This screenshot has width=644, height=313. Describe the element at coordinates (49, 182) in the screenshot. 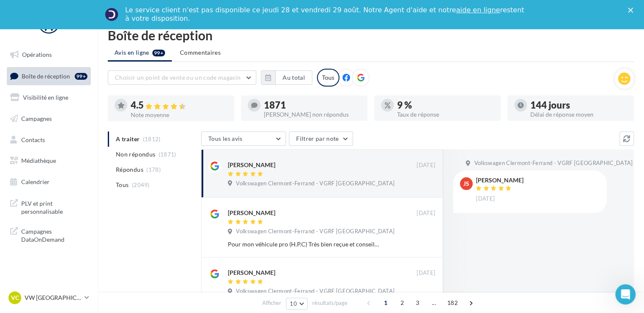

I see `a: Calendrier` at that location.